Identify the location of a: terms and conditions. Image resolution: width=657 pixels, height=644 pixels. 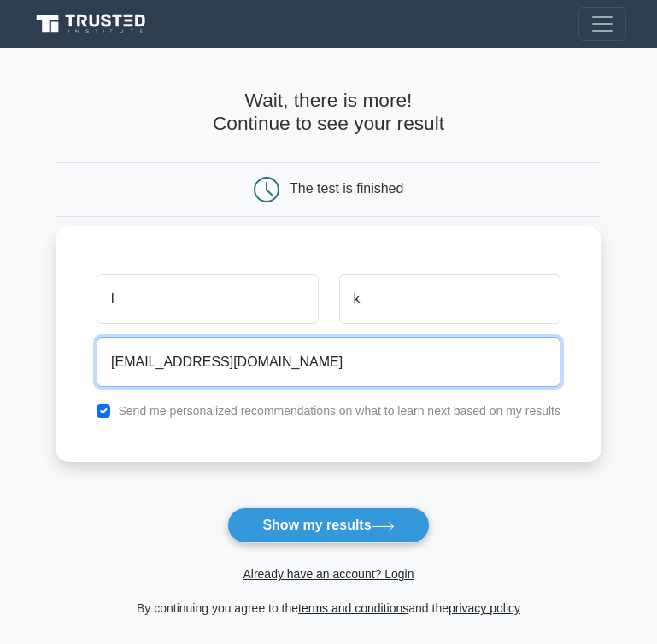
(353, 608).